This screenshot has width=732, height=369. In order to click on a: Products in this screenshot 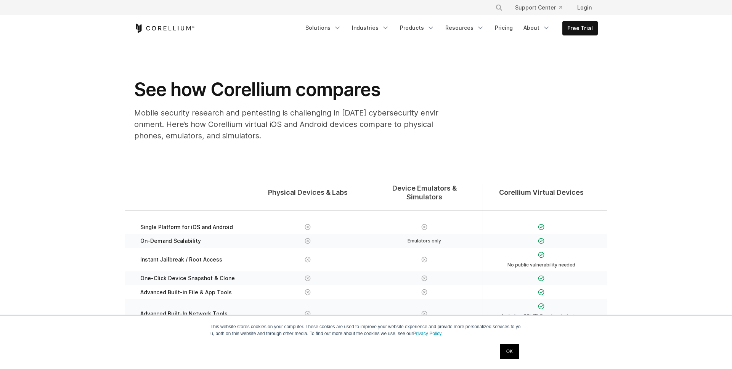, I will do `click(417, 28)`.